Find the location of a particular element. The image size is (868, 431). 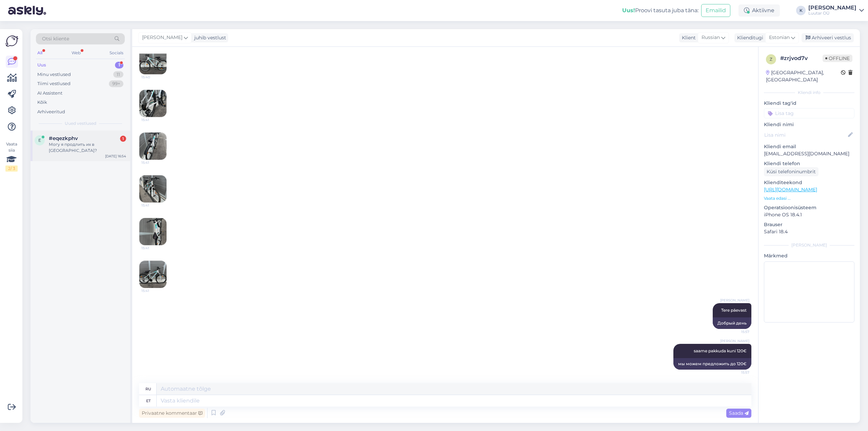

span: 15:40 is located at coordinates (154, 77).